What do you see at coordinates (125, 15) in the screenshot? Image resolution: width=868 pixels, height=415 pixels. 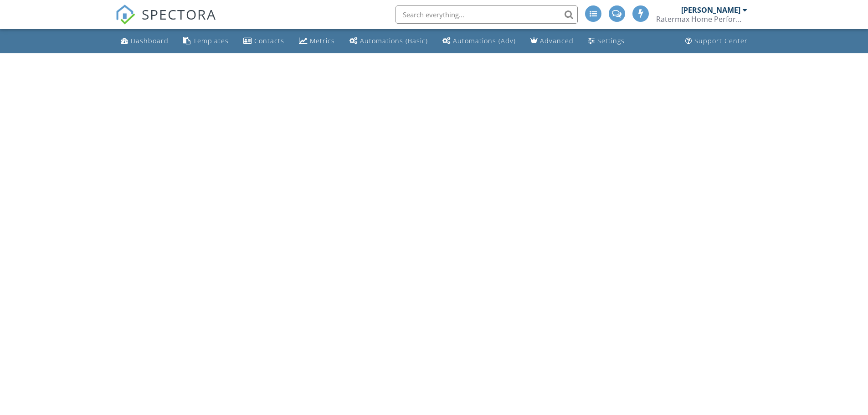 I see `img: The Best Home Inspection Software - Spectora` at bounding box center [125, 15].